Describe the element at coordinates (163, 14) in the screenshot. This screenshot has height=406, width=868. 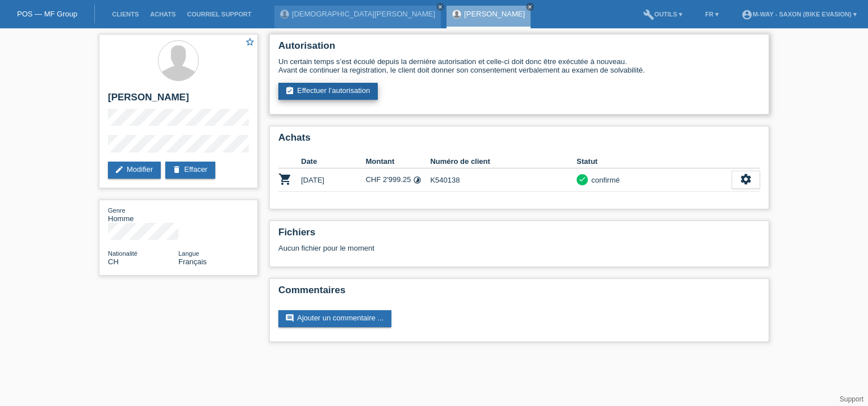
I see `a: Achats` at that location.